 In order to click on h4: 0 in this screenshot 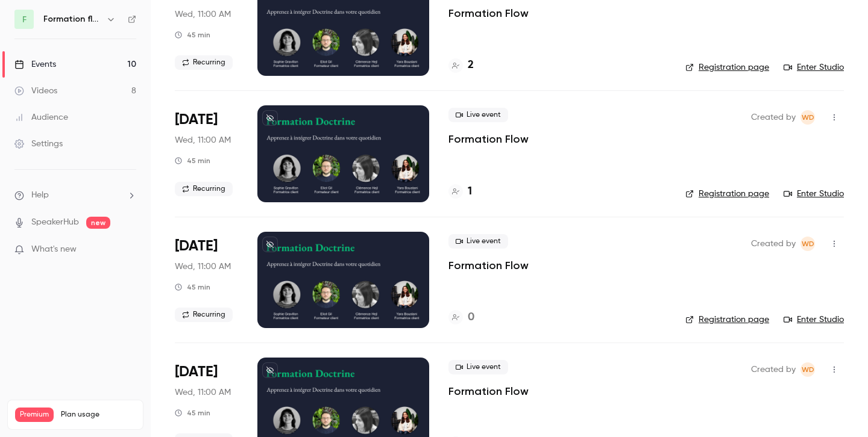, I will do `click(470, 317)`.